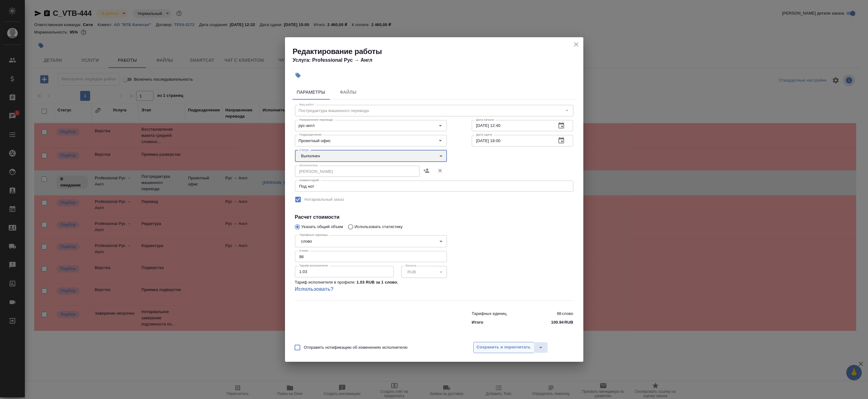  I want to click on p: Тарифных единиц, so click(489, 314).